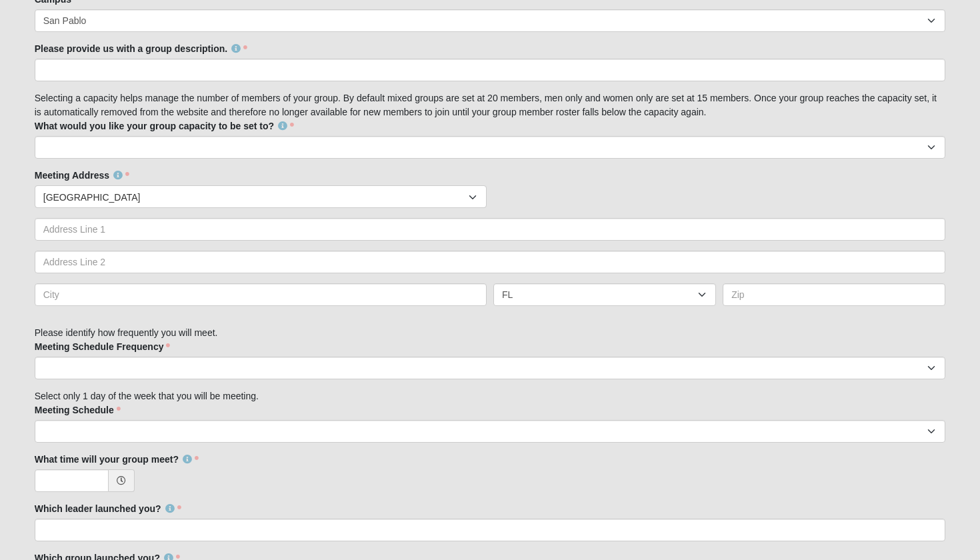  What do you see at coordinates (82, 176) in the screenshot?
I see `label: Meeting Address` at bounding box center [82, 176].